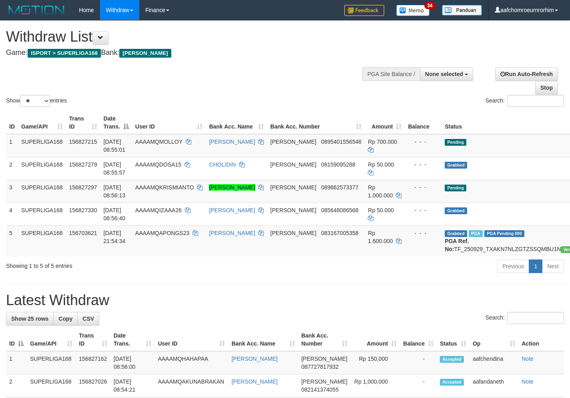 This screenshot has height=398, width=570. What do you see at coordinates (364, 10) in the screenshot?
I see `img: Feedback.jpg` at bounding box center [364, 10].